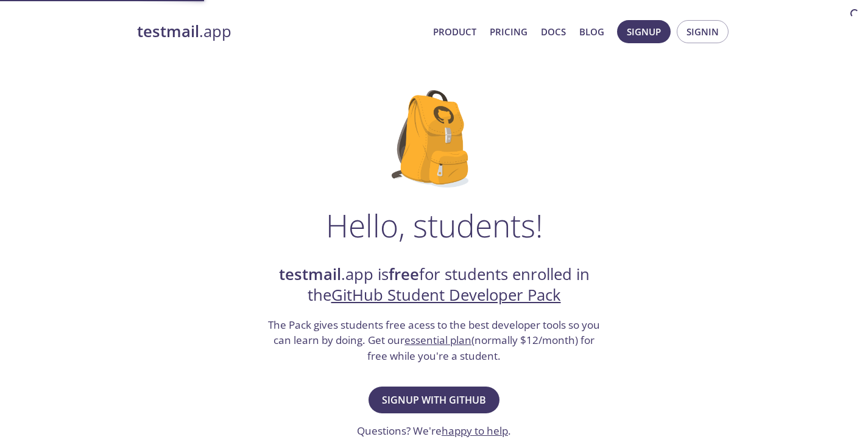 The image size is (868, 445). Describe the element at coordinates (434, 340) in the screenshot. I see `h3: The Pack gives students free acess to the best developer tools so you can learn by doing. Get our...` at that location.